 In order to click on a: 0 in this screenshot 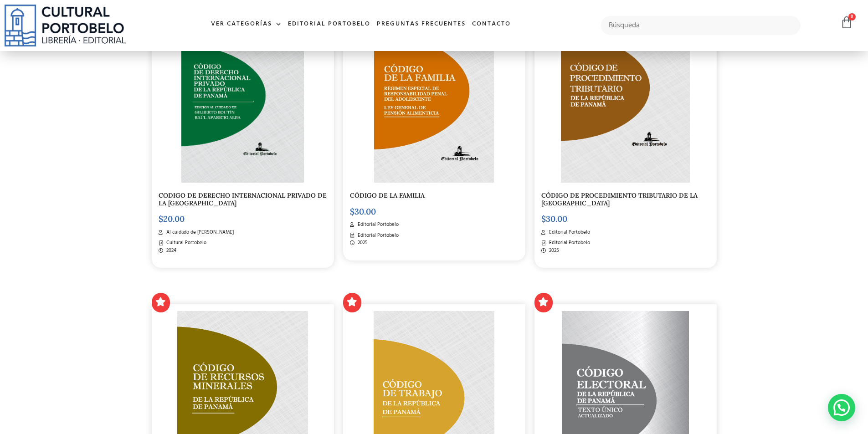, I will do `click(846, 22)`.